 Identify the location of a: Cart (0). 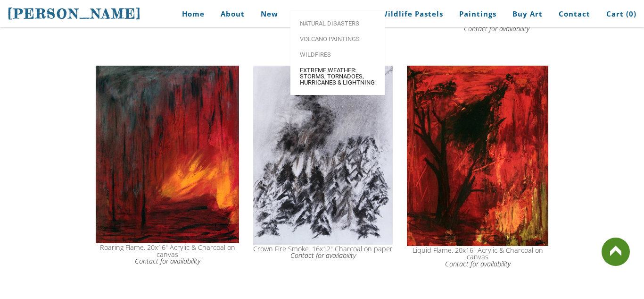
(618, 14).